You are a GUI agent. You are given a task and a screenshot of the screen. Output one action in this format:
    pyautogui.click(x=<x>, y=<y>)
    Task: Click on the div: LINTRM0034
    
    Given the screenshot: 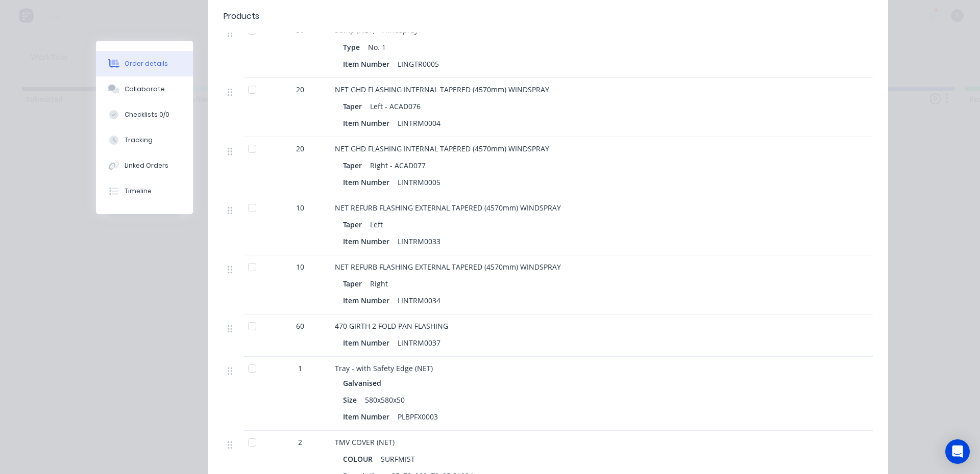 What is the action you would take?
    pyautogui.click(x=419, y=300)
    